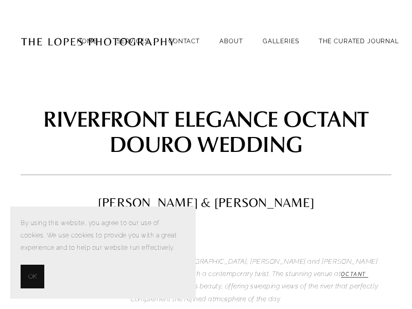  I want to click on p: By using this website, you agree to our use of cookies. We use cookies to provide you with a grea..., so click(103, 235).